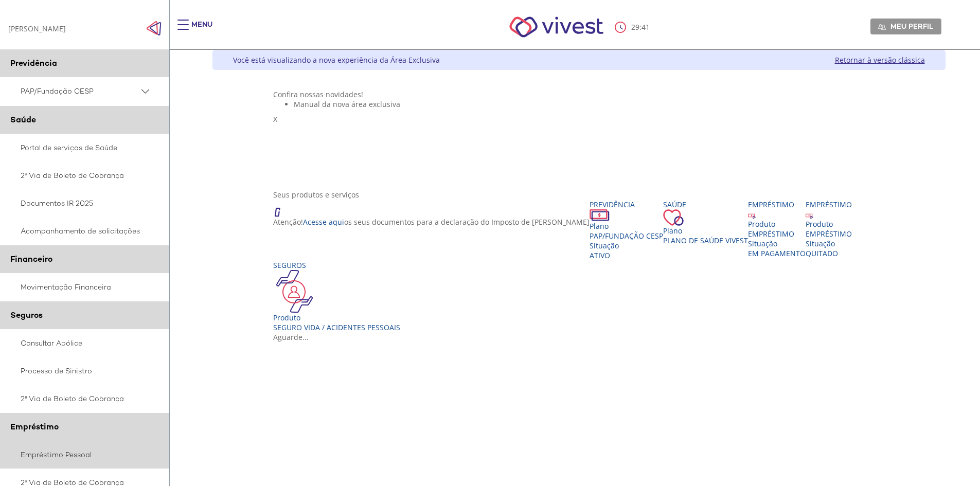 The height and width of the screenshot is (486, 980). What do you see at coordinates (201, 30) in the screenshot?
I see `div: Menu` at bounding box center [201, 30].